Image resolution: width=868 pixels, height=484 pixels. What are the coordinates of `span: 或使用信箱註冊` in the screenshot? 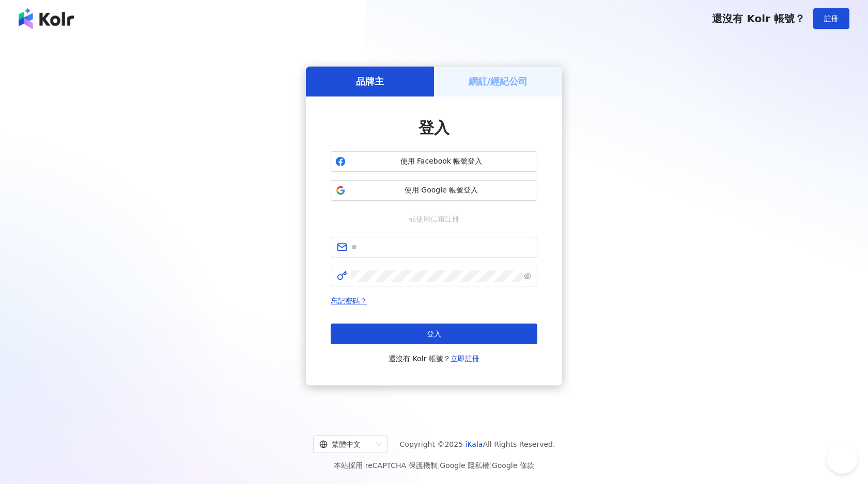 It's located at (434, 218).